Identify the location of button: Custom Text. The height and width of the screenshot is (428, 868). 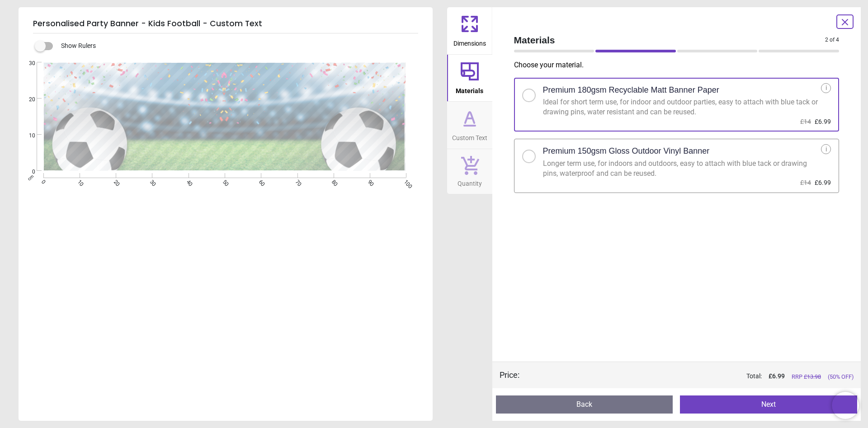
(470, 125).